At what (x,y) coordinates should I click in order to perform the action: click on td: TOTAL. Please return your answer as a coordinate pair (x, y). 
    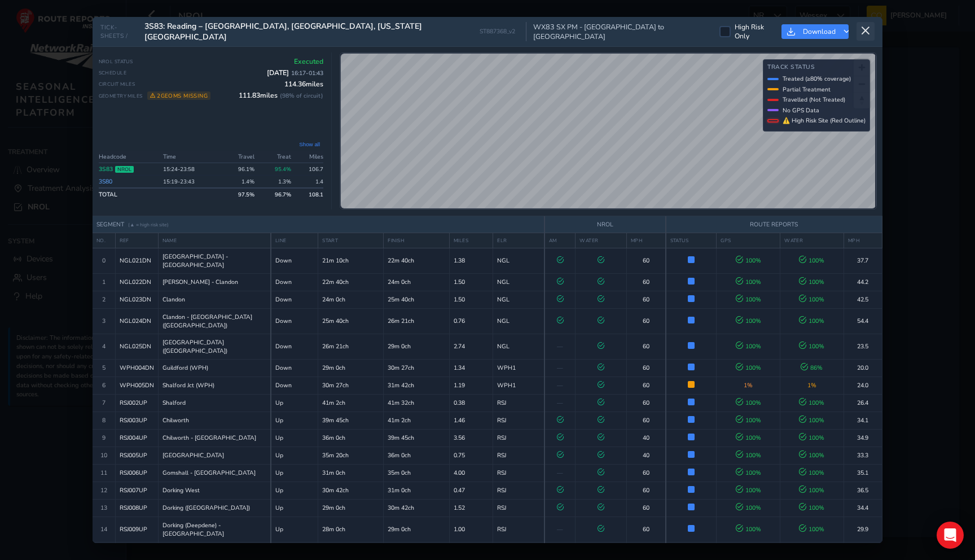
    Looking at the image, I should click on (129, 194).